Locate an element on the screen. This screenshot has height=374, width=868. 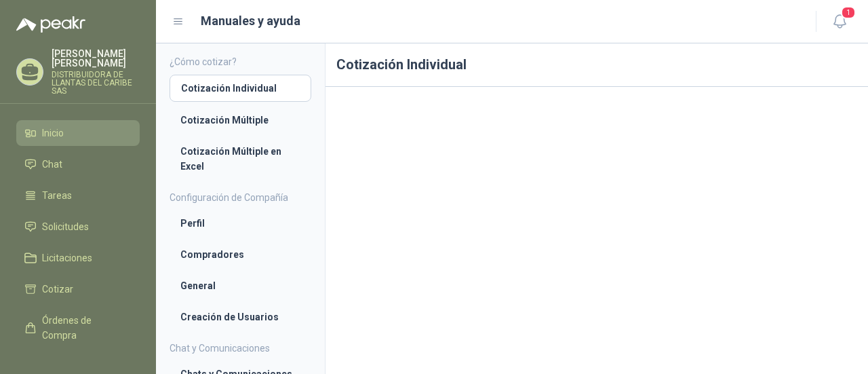
a: General is located at coordinates (240, 286).